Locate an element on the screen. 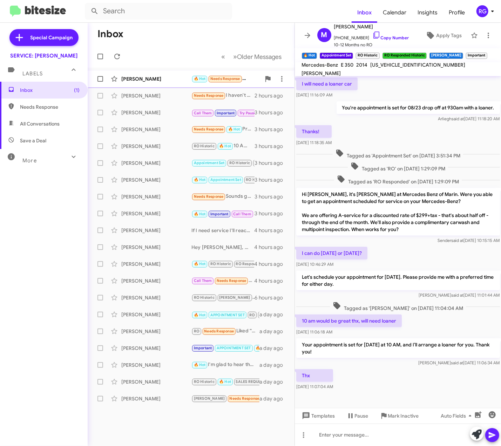 Image resolution: width=501 pixels, height=446 pixels. p: Thx is located at coordinates (314, 375).